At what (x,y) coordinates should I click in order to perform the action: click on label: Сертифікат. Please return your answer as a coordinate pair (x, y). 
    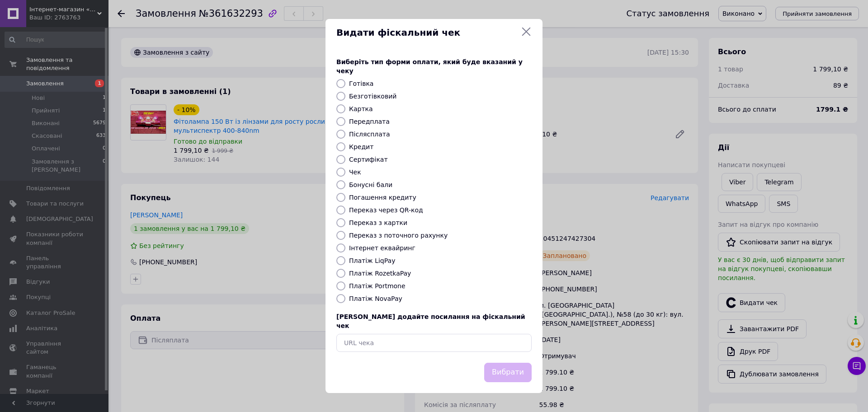
    Looking at the image, I should click on (368, 160).